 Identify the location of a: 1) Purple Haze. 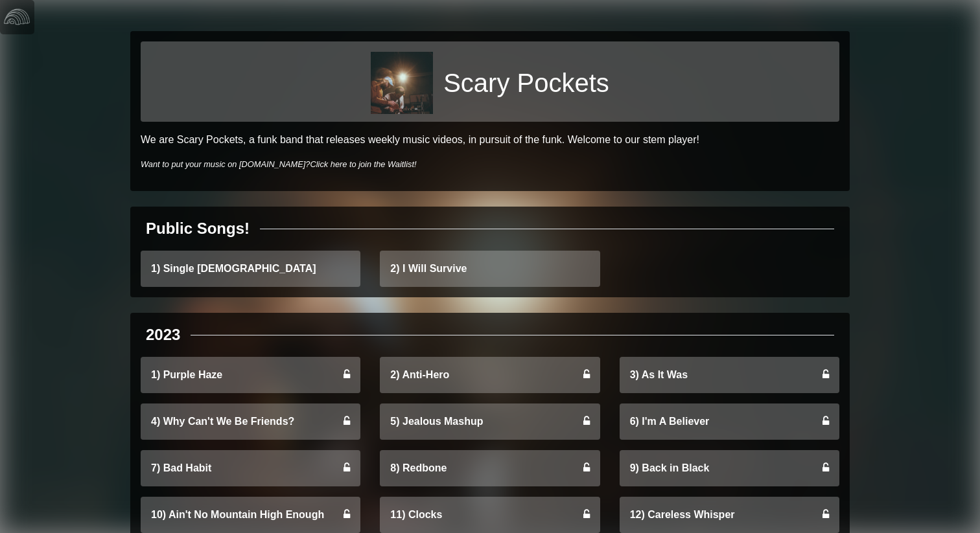
(250, 375).